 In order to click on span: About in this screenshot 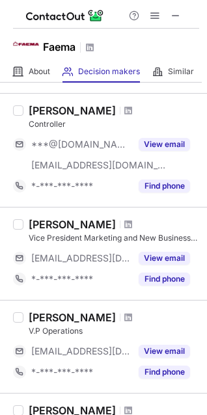, I will do `click(39, 72)`.